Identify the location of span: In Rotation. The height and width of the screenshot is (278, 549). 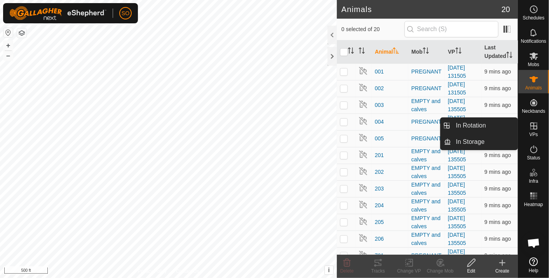
(471, 126).